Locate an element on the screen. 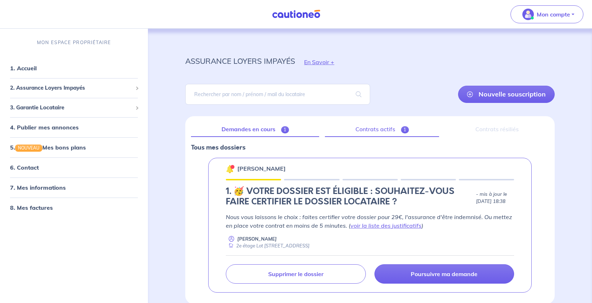  a: 7. Mes informations is located at coordinates (38, 188).